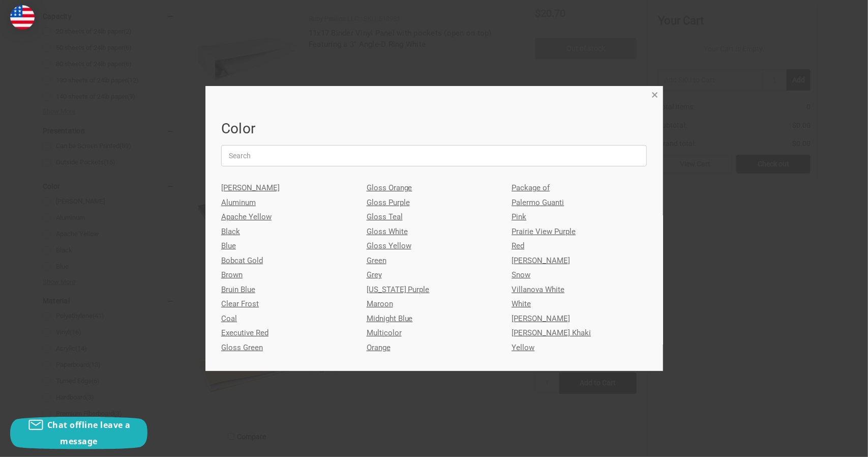 Image resolution: width=868 pixels, height=457 pixels. I want to click on a: Brown, so click(289, 275).